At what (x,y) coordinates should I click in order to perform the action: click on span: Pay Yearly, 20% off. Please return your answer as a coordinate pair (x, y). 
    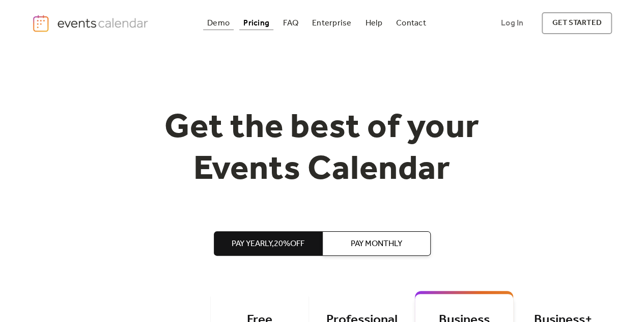
    Looking at the image, I should click on (268, 244).